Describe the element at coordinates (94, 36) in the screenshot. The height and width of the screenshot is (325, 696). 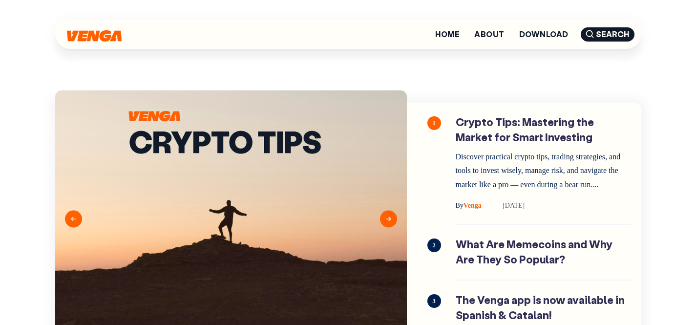
I see `img: Venga Blog` at that location.